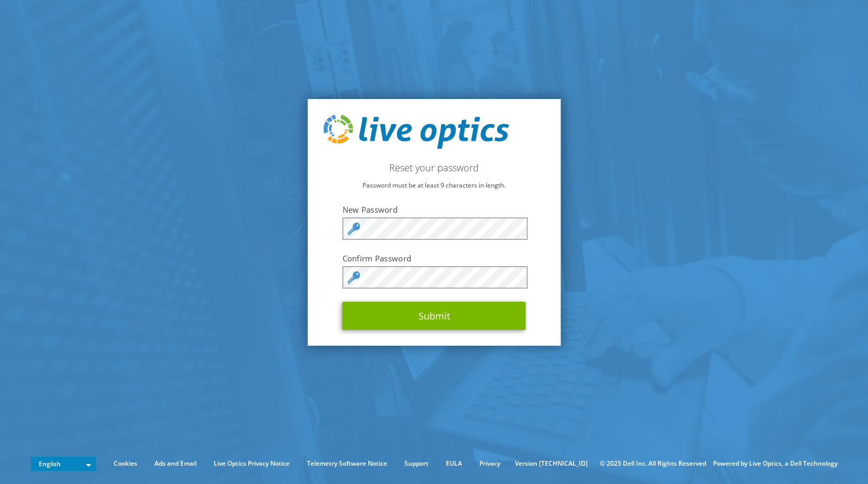  Describe the element at coordinates (434, 185) in the screenshot. I see `p: Password must be at least 9 characters in length.` at that location.